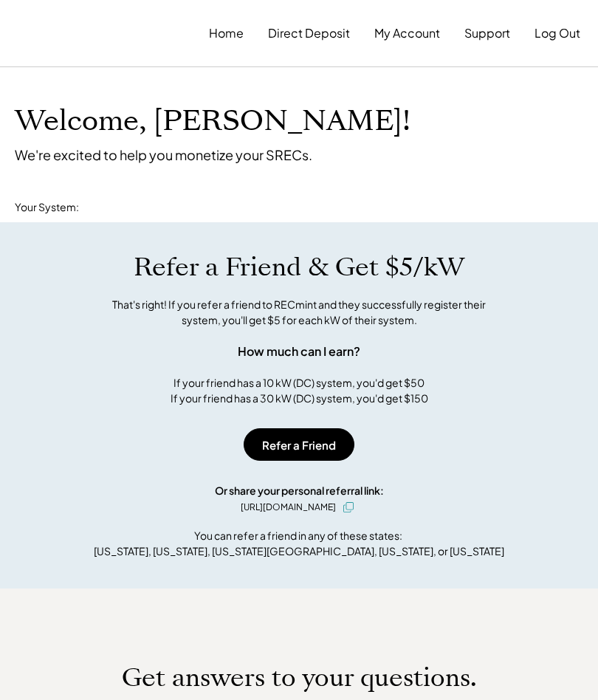  Describe the element at coordinates (407, 33) in the screenshot. I see `button: My Account` at that location.